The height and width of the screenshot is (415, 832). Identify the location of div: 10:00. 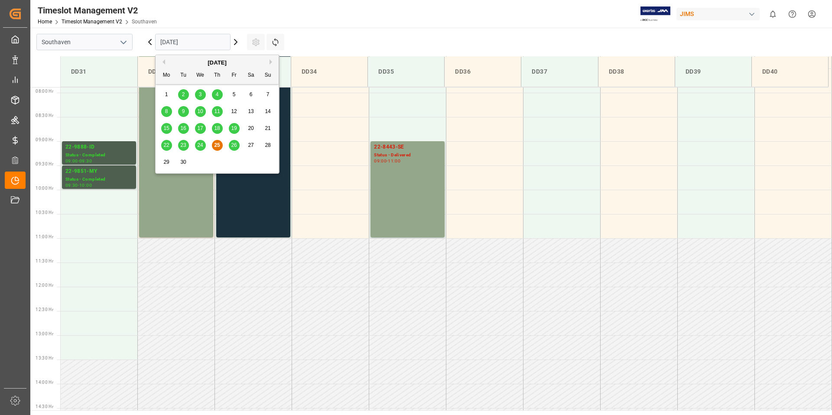
(85, 185).